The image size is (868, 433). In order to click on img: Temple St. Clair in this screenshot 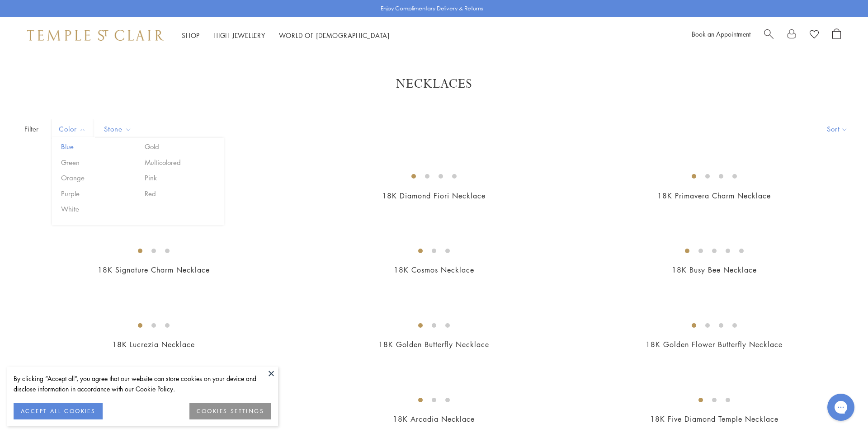, I will do `click(96, 35)`.